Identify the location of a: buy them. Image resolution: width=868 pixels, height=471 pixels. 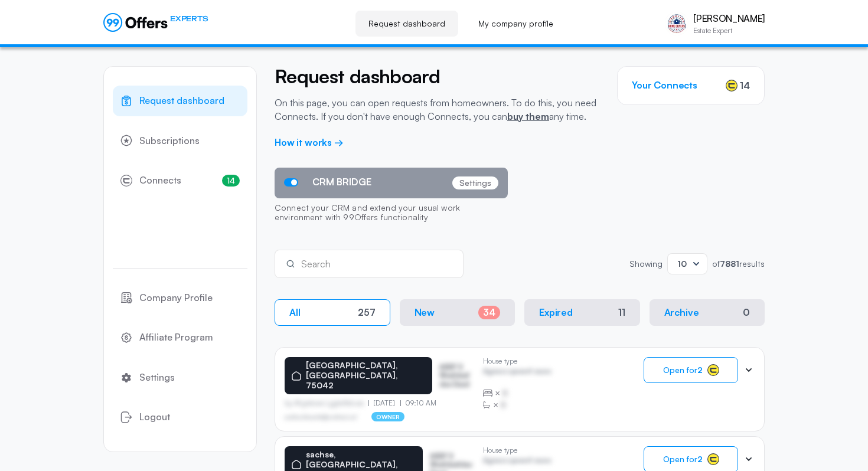
(528, 116).